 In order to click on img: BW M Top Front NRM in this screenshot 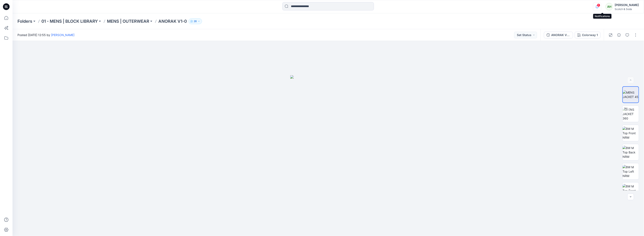, I will do `click(631, 133)`.